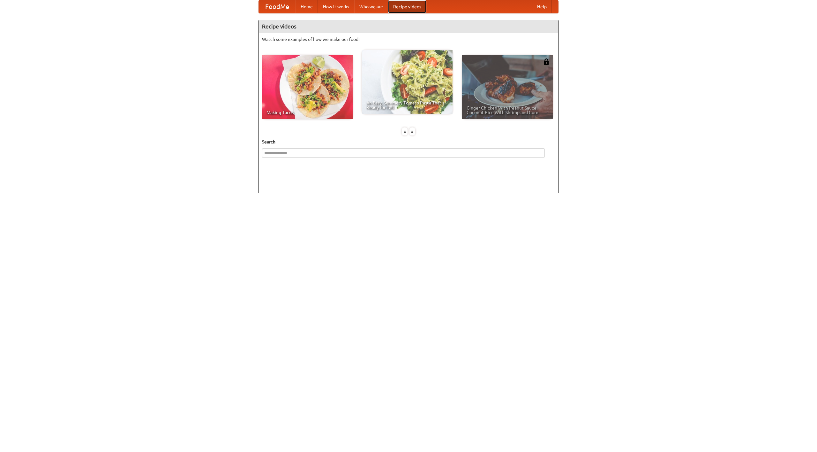 The image size is (817, 452). Describe the element at coordinates (407, 82) in the screenshot. I see `a: An Easy, Summery Tomato Pasta That's Ready for Fall` at that location.